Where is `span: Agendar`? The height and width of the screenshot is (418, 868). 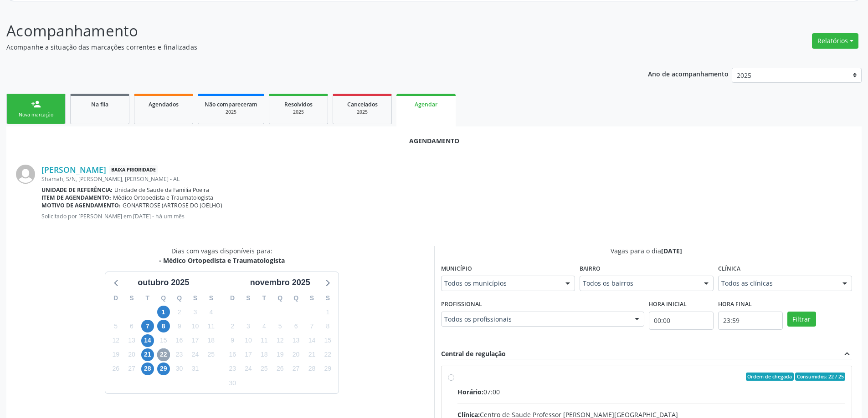 span: Agendar is located at coordinates (426, 104).